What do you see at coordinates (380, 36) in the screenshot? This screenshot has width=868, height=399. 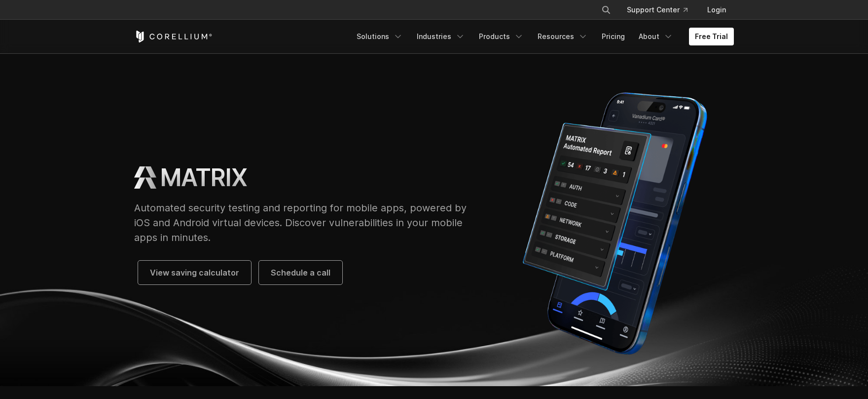 I see `a: Solutions` at bounding box center [380, 36].